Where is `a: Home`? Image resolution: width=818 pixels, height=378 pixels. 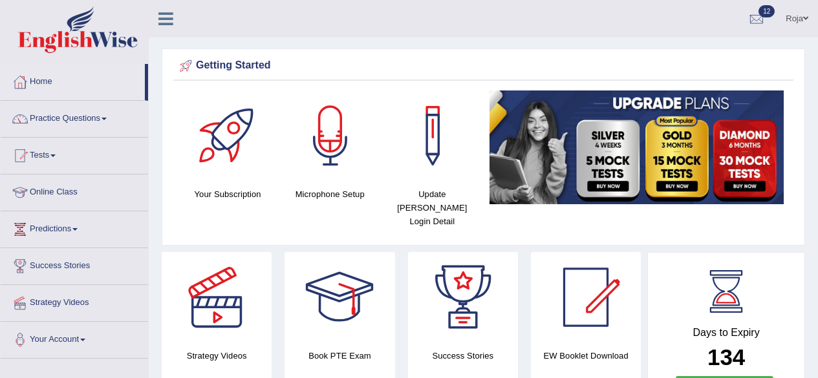
a: Home is located at coordinates (72, 80).